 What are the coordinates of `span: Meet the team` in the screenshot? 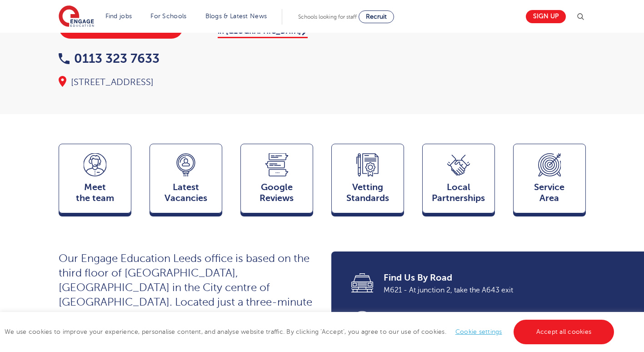 It's located at (95, 193).